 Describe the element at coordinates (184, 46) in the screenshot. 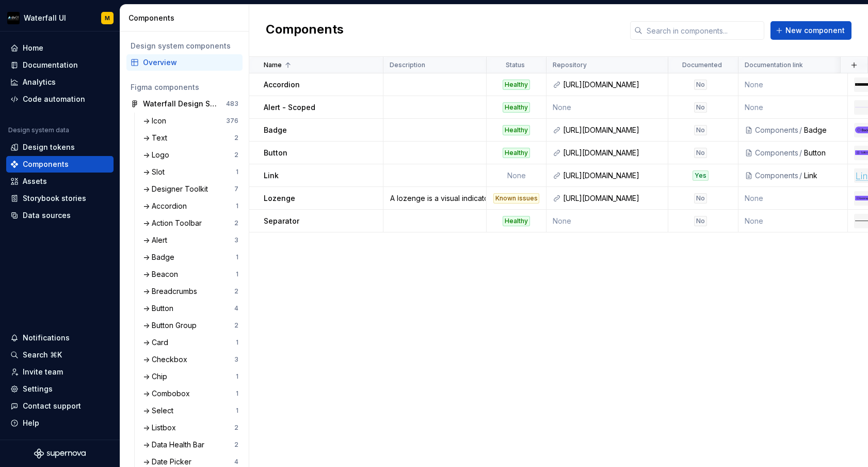

I see `div: Design system components` at that location.